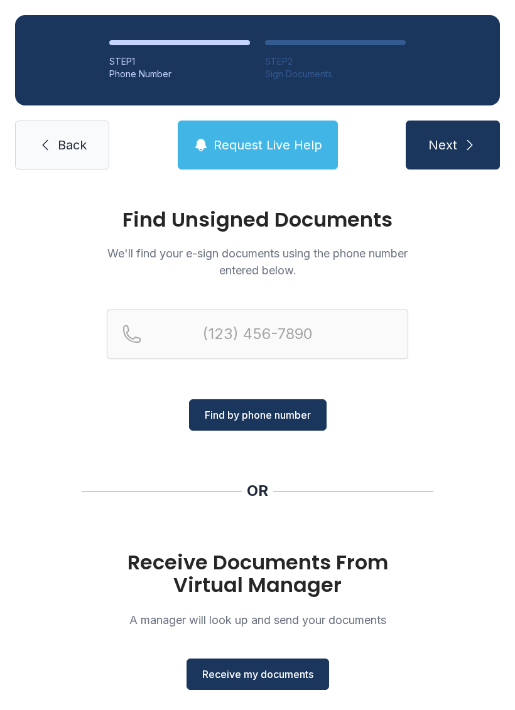 The height and width of the screenshot is (710, 515). What do you see at coordinates (335, 74) in the screenshot?
I see `div: Sign Documents` at bounding box center [335, 74].